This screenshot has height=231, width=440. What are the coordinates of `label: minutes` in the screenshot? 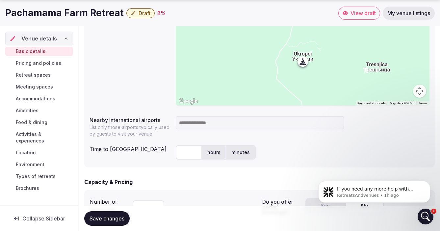 It's located at (241, 152).